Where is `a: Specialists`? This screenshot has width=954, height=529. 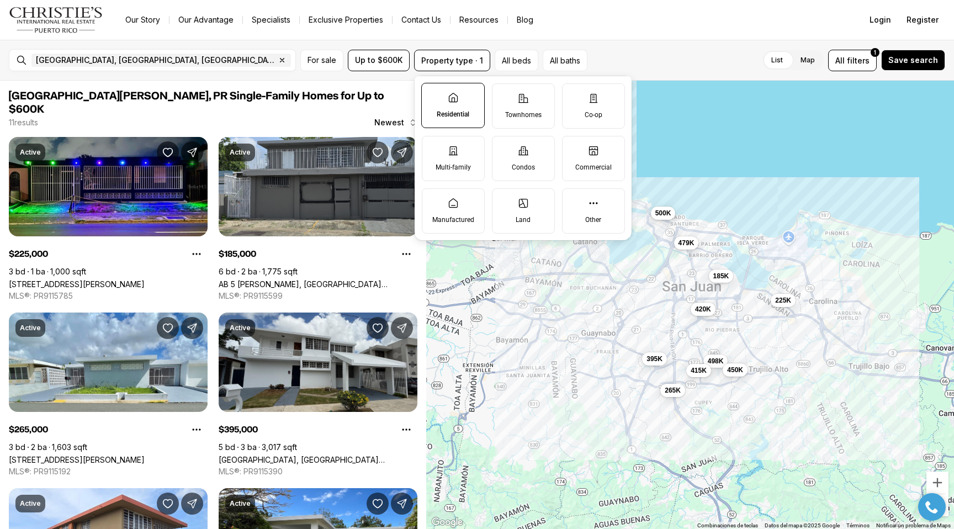
a: Specialists is located at coordinates (271, 20).